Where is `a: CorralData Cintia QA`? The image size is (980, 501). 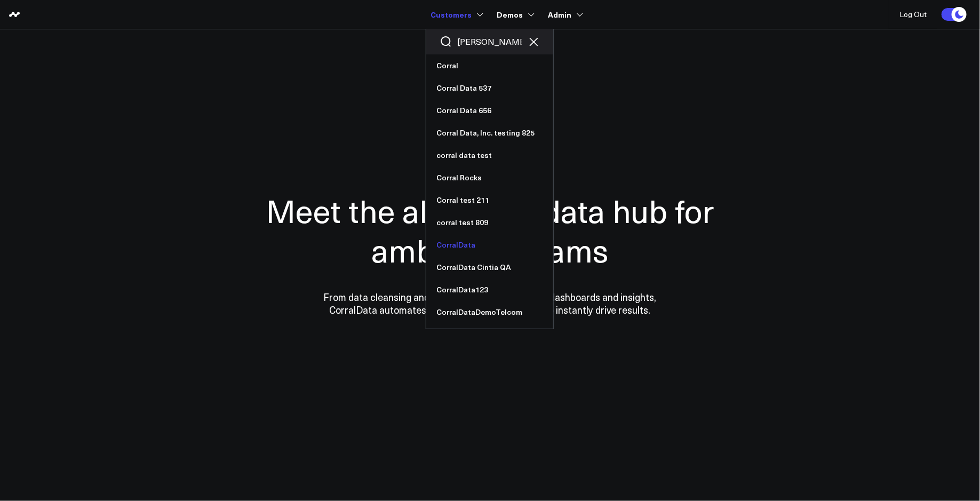
a: CorralData Cintia QA is located at coordinates (490, 267).